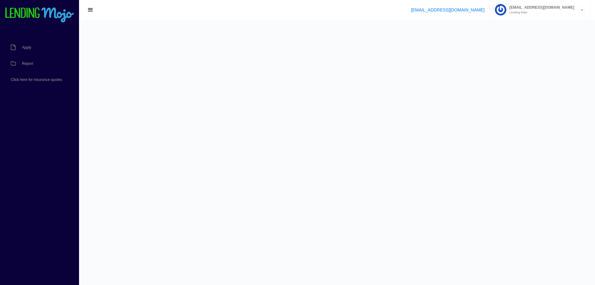 The height and width of the screenshot is (285, 595). Describe the element at coordinates (500, 10) in the screenshot. I see `img: Profile image` at that location.